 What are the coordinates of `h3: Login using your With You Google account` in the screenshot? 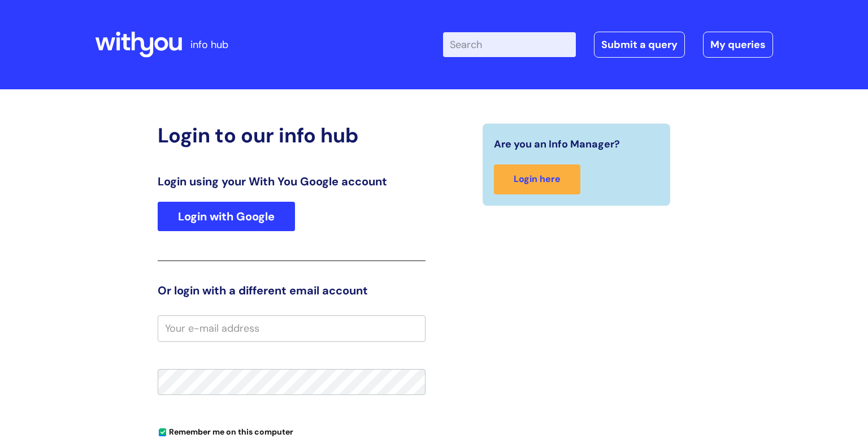 It's located at (292, 182).